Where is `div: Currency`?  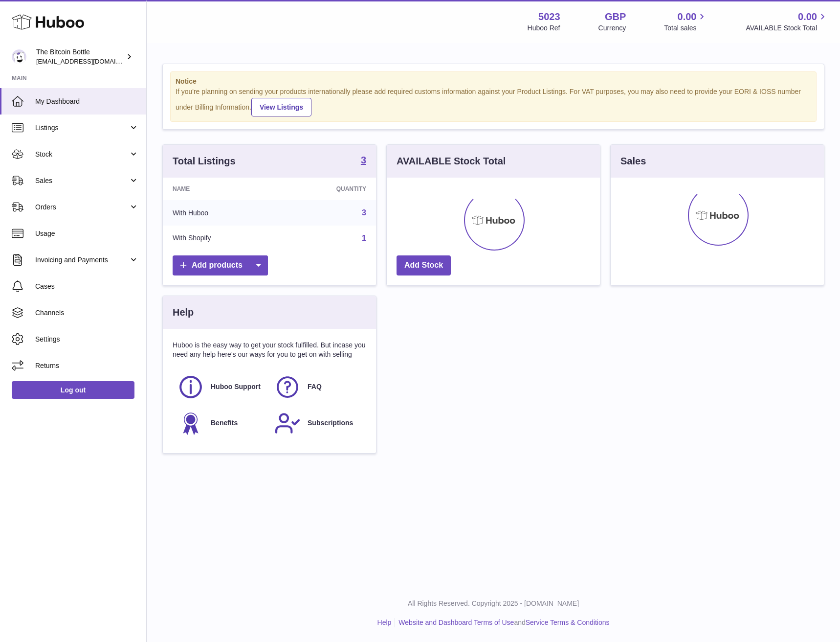
div: Currency is located at coordinates (613, 28).